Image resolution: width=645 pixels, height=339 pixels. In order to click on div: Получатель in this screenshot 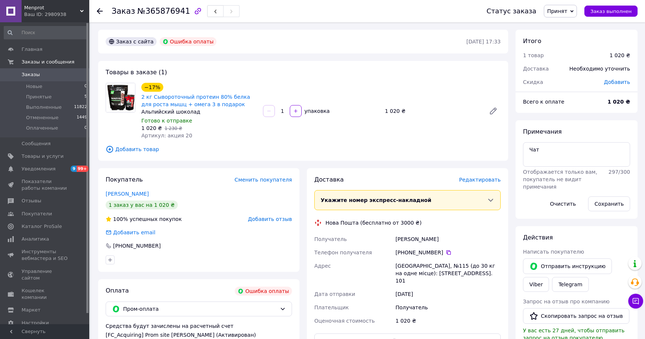, I will do `click(448, 308)`.